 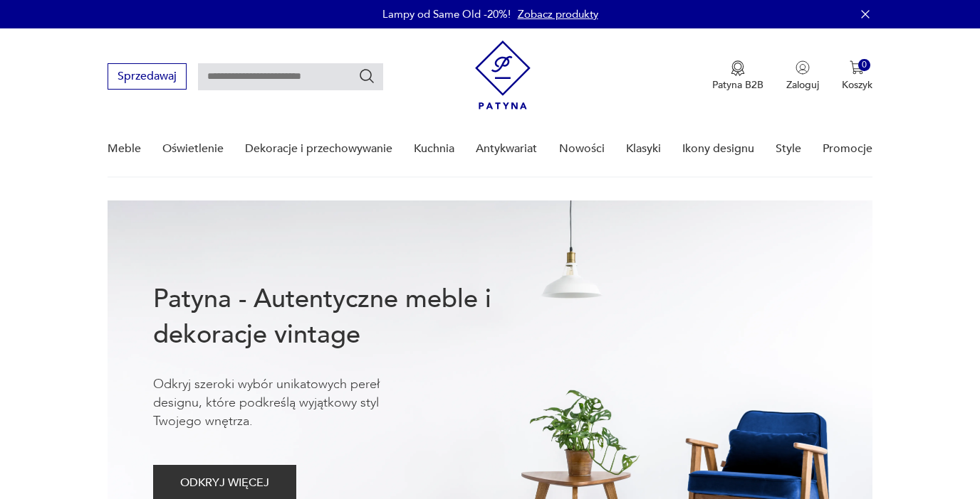 I want to click on a: Antykwariat, so click(x=506, y=148).